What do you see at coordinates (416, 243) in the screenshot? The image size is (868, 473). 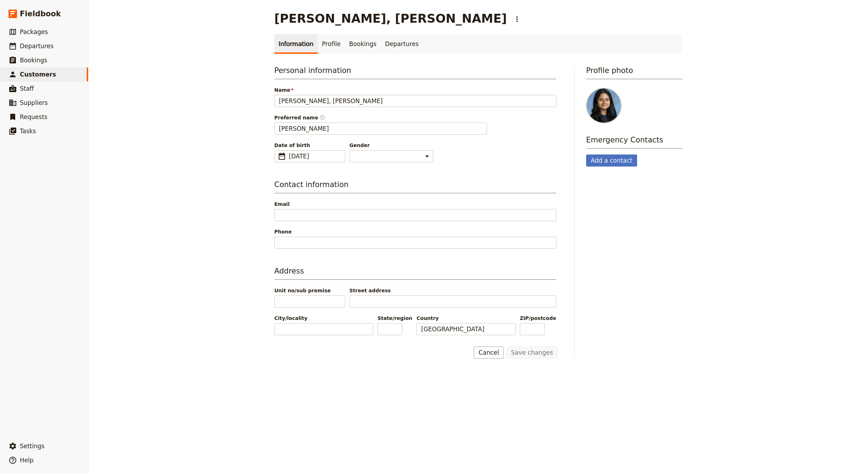 I see `input: Phone` at bounding box center [416, 243].